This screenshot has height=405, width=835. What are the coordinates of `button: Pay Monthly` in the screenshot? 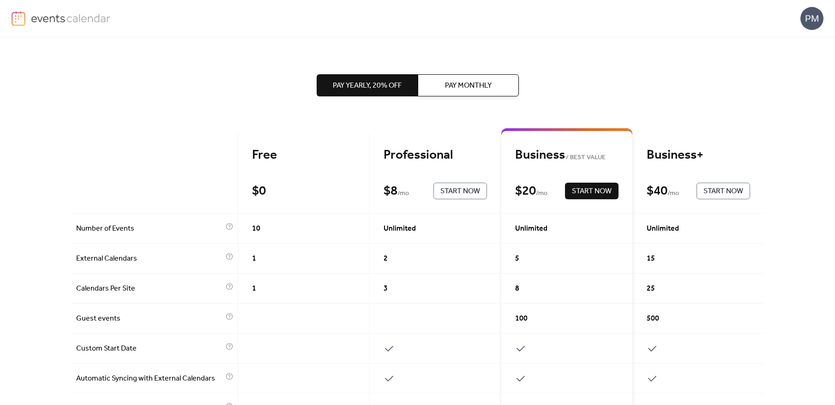 It's located at (468, 85).